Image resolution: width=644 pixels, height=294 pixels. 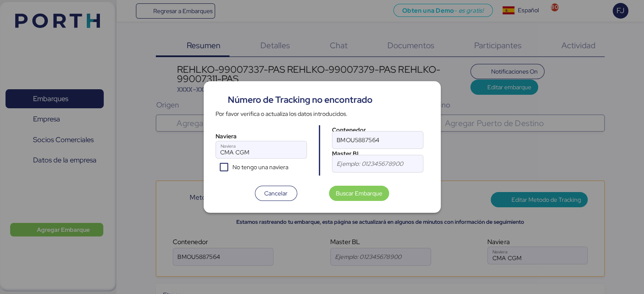 I want to click on span: Cancelar, so click(x=275, y=193).